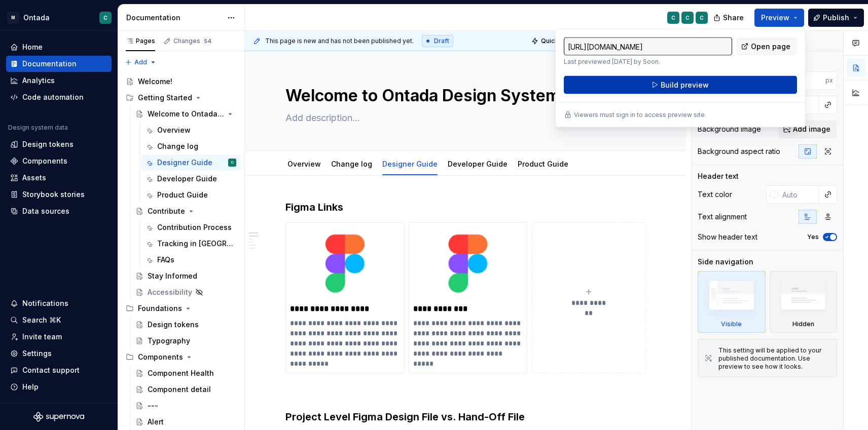  What do you see at coordinates (186, 276) in the screenshot?
I see `a: Stay Informed` at bounding box center [186, 276].